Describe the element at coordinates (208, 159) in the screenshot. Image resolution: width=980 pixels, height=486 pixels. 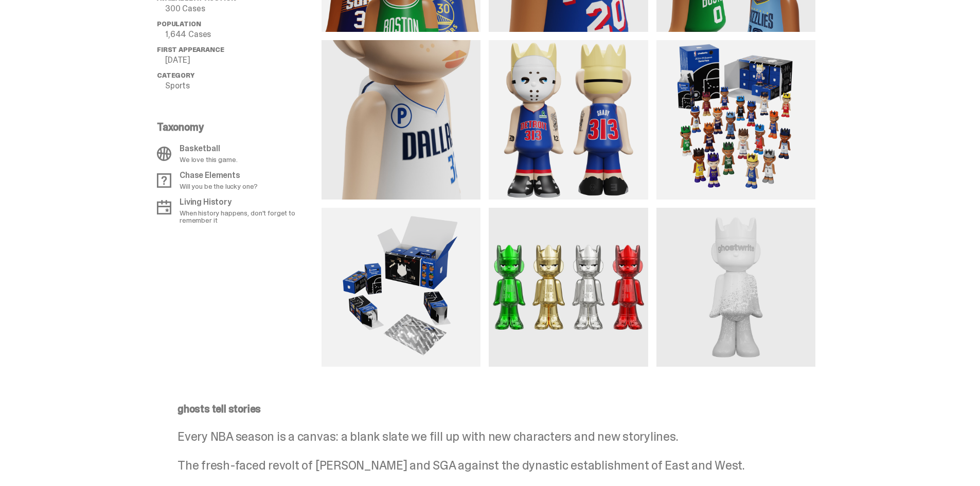
I see `p: We love this game.` at that location.